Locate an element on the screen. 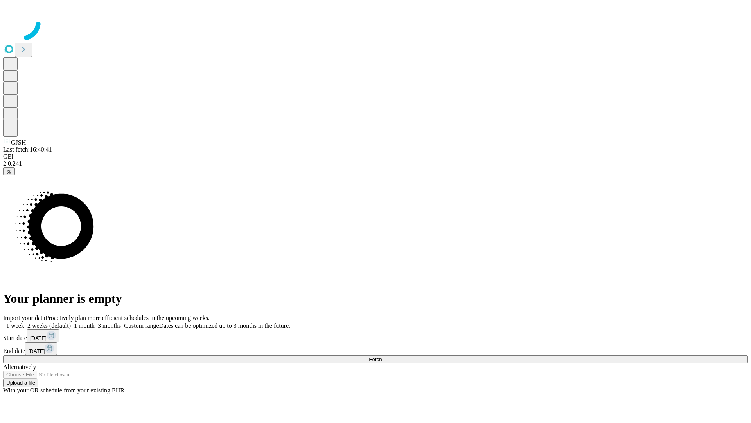  span: Dates can be optimized up to 3 months in the future. is located at coordinates (225, 325).